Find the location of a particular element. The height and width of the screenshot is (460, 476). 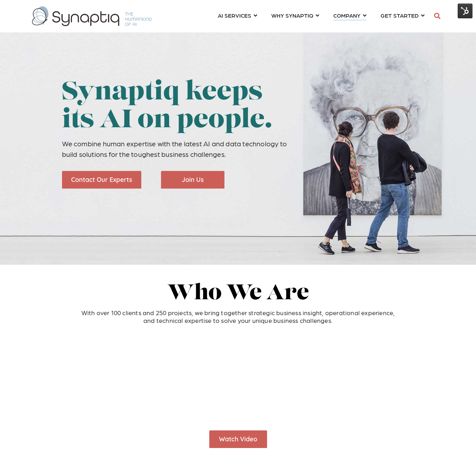

a: GET STARTED is located at coordinates (402, 15).